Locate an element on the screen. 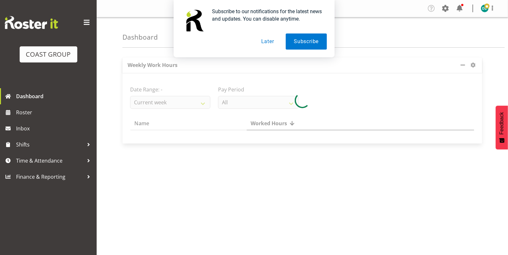 This screenshot has width=508, height=255. button: Later is located at coordinates (268, 42).